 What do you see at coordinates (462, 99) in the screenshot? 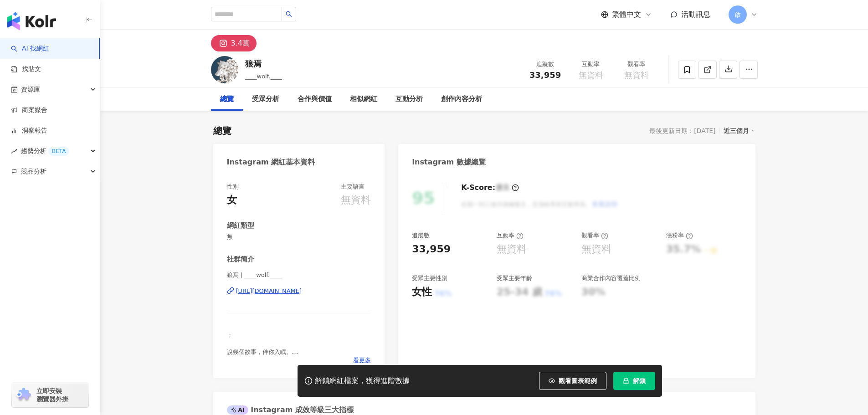
I see `div: 創作內容分析` at bounding box center [462, 99].